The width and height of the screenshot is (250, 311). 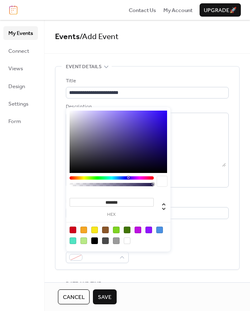 What do you see at coordinates (146, 81) in the screenshot?
I see `div: Title` at bounding box center [146, 81].